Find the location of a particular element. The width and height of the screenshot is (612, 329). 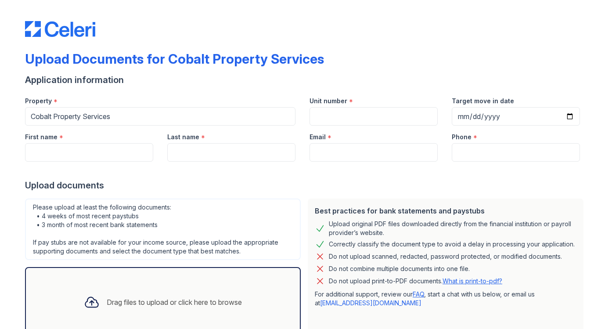

div: Upload documents is located at coordinates (306, 185).